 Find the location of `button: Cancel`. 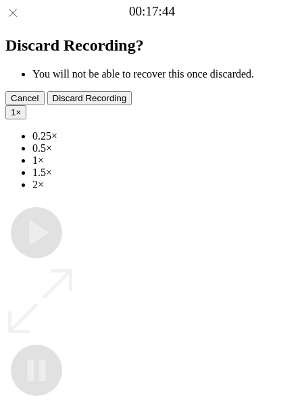

button: Cancel is located at coordinates (25, 98).